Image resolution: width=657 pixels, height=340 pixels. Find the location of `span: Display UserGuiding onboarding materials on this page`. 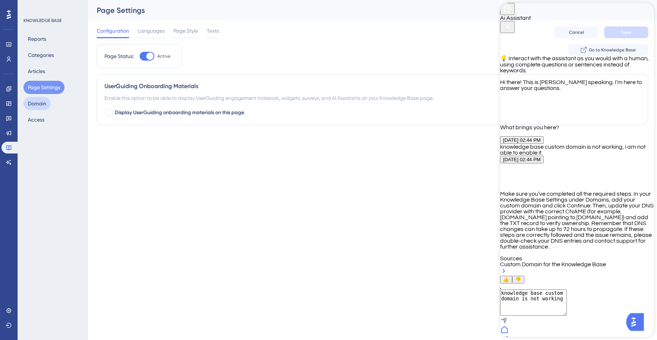

span: Display UserGuiding onboarding materials on this page is located at coordinates (179, 113).